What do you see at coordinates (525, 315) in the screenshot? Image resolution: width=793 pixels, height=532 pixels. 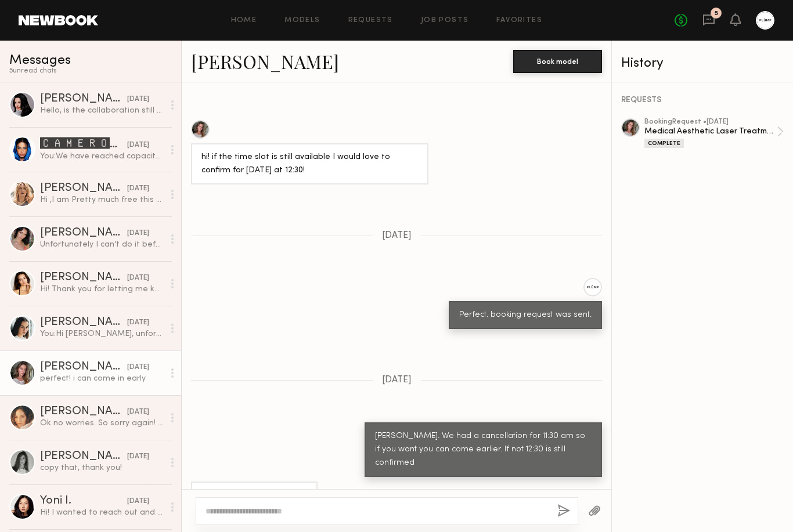 I see `div: Perfect. booking request was sent.` at bounding box center [525, 315].